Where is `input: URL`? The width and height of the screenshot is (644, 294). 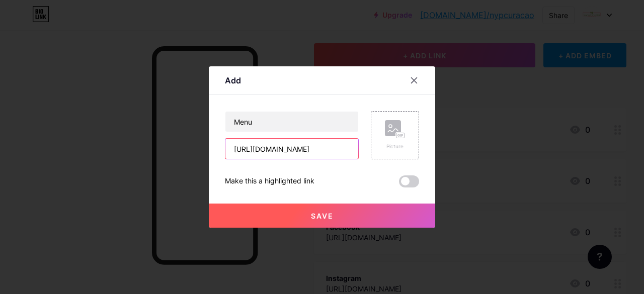
input: URL is located at coordinates (292, 149).